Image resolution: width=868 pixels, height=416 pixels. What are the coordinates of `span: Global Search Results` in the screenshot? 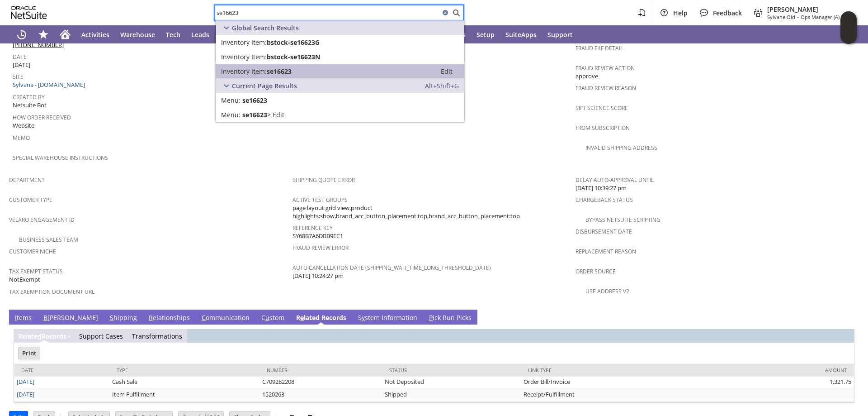 It's located at (266, 27).